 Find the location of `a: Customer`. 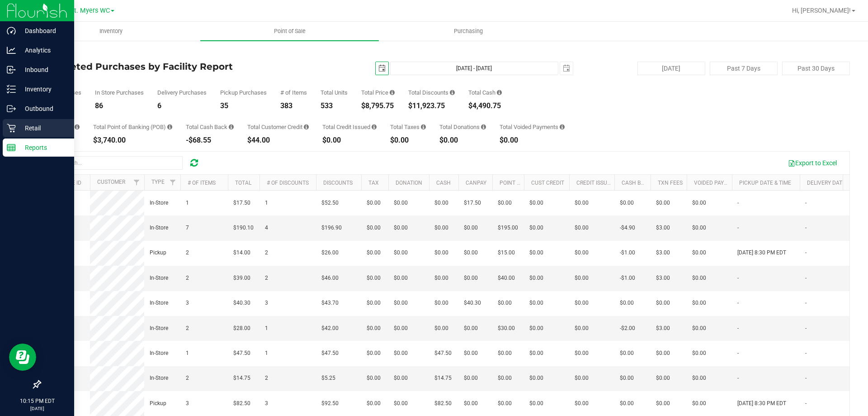

a: Customer is located at coordinates (111, 182).